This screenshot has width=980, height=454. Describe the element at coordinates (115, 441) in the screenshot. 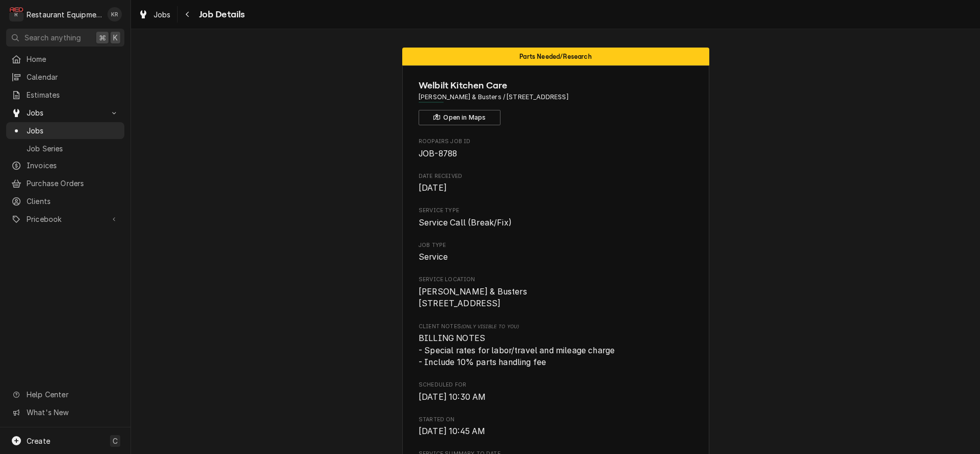

I see `span: C` at that location.